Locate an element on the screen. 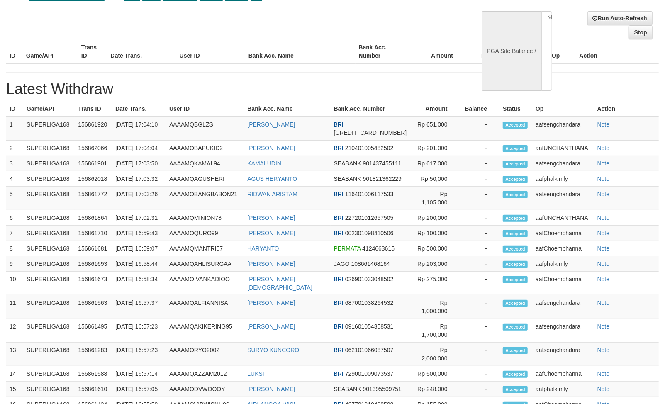 This screenshot has height=404, width=665. span: 116401006117533 is located at coordinates (369, 194).